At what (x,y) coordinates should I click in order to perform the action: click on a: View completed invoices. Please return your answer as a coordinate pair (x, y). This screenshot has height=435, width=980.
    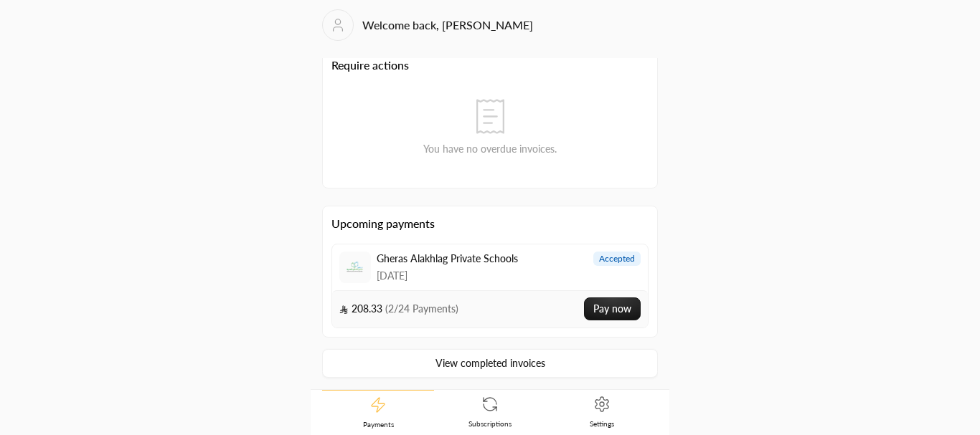
    Looking at the image, I should click on (490, 363).